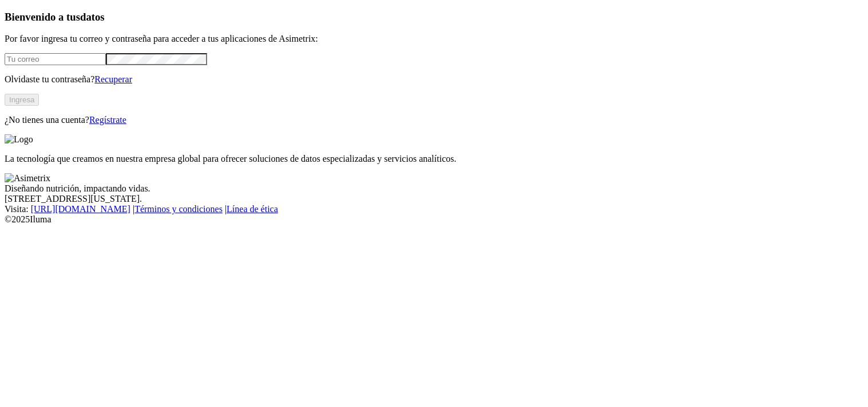  What do you see at coordinates (92, 17) in the screenshot?
I see `span: datos` at bounding box center [92, 17].